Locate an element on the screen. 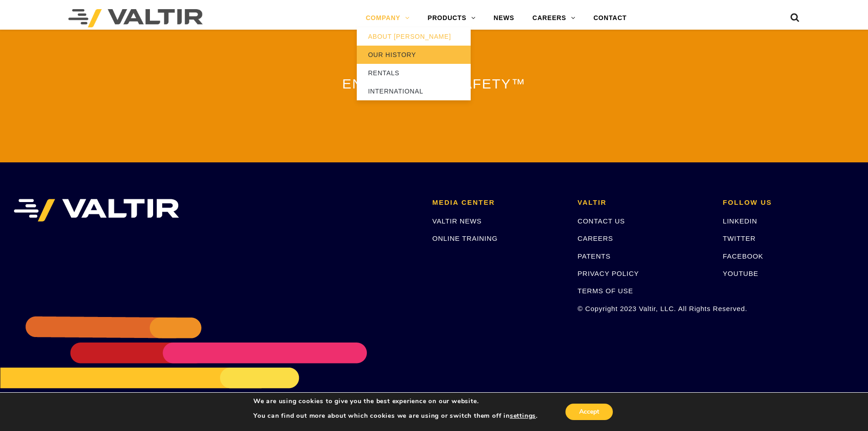 Image resolution: width=868 pixels, height=431 pixels. a: ONLINE TRAINING is located at coordinates (465, 238).